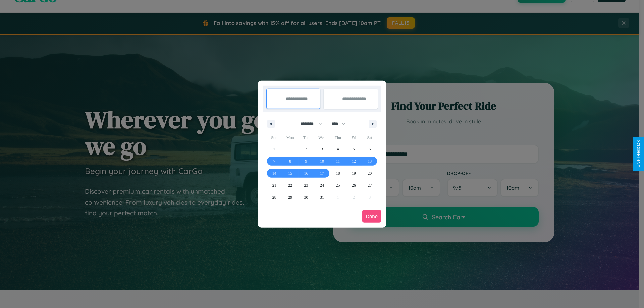 This screenshot has height=308, width=644. Describe the element at coordinates (370, 174) in the screenshot. I see `button: 20` at that location.